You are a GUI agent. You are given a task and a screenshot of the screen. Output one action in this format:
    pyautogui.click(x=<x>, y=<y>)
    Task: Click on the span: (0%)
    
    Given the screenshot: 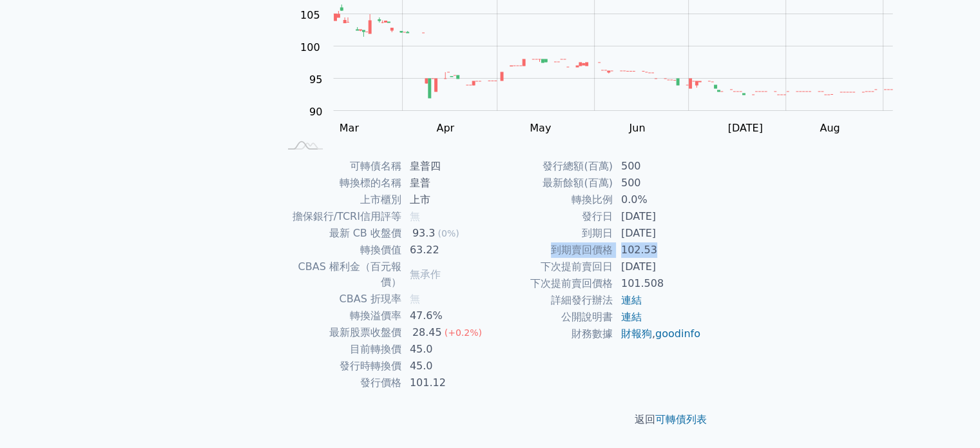 What is the action you would take?
    pyautogui.click(x=448, y=233)
    